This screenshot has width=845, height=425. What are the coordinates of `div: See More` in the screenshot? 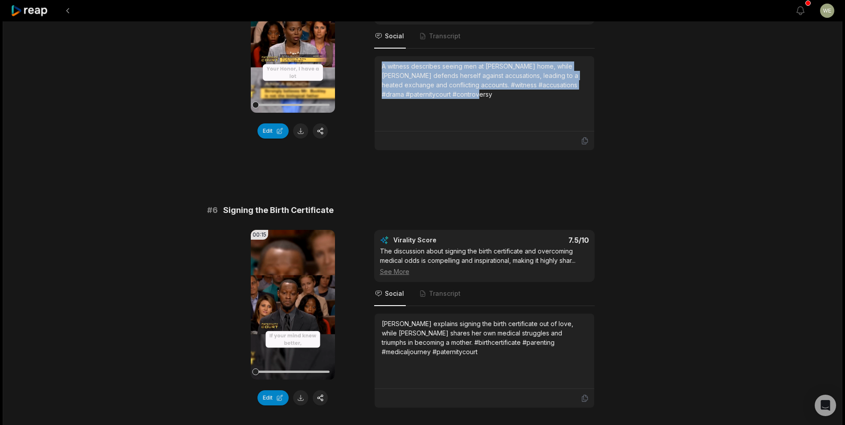 It's located at (484, 271).